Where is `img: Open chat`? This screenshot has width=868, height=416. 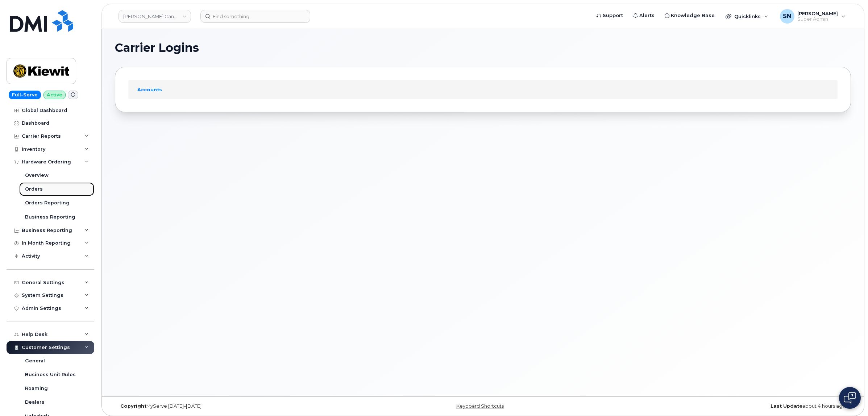
img: Open chat is located at coordinates (850, 398).